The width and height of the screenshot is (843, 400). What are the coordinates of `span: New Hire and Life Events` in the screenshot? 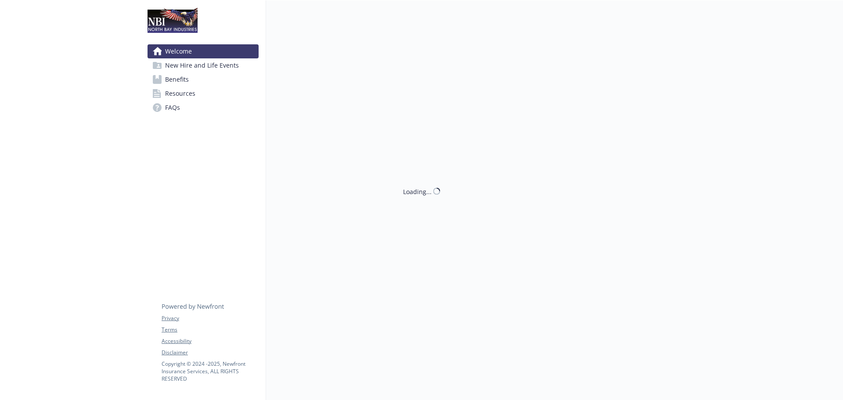 It's located at (202, 65).